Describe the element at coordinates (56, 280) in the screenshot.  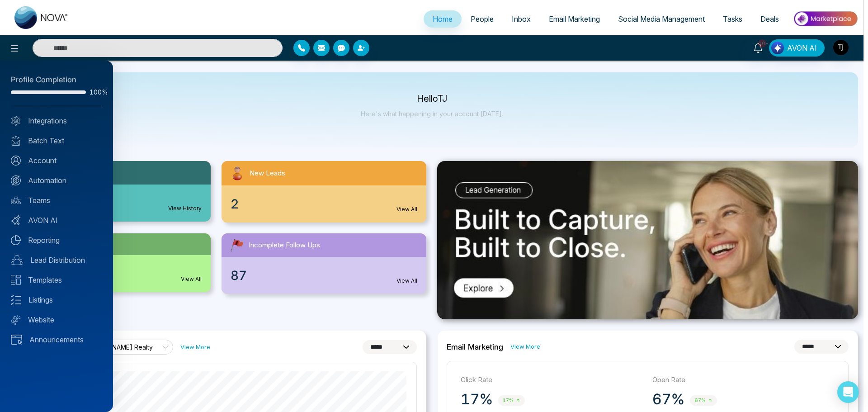
I see `a: Templates` at that location.